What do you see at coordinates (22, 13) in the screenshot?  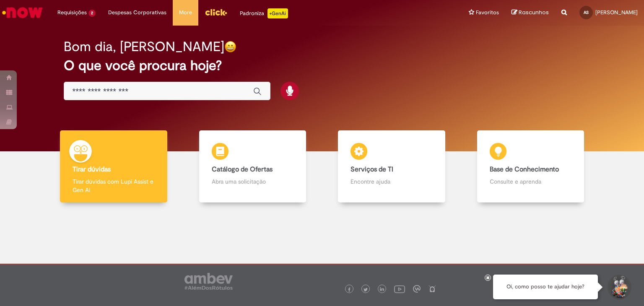 I see `img: ServiceNow` at bounding box center [22, 13].